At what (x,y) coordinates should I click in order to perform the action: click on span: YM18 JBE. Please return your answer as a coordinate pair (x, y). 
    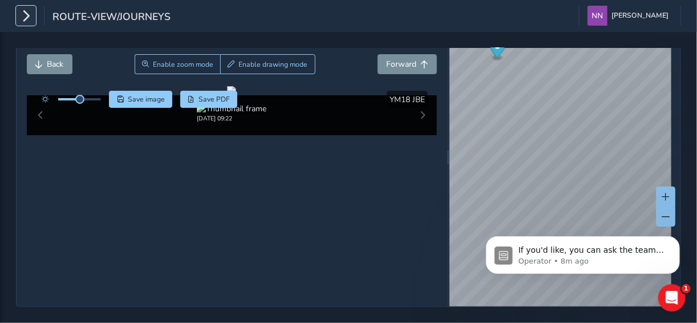
    Looking at the image, I should click on (407, 99).